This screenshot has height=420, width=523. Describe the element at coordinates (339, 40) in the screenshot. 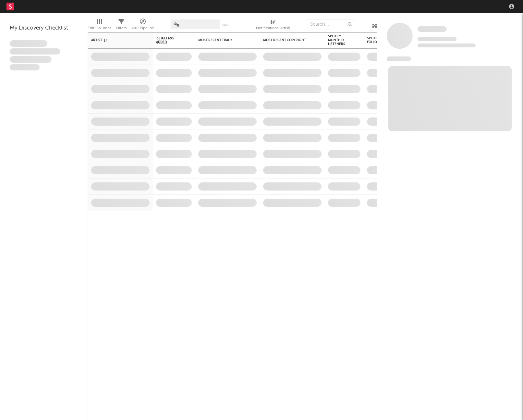

I see `div: Spotify Monthly Listeners` at that location.